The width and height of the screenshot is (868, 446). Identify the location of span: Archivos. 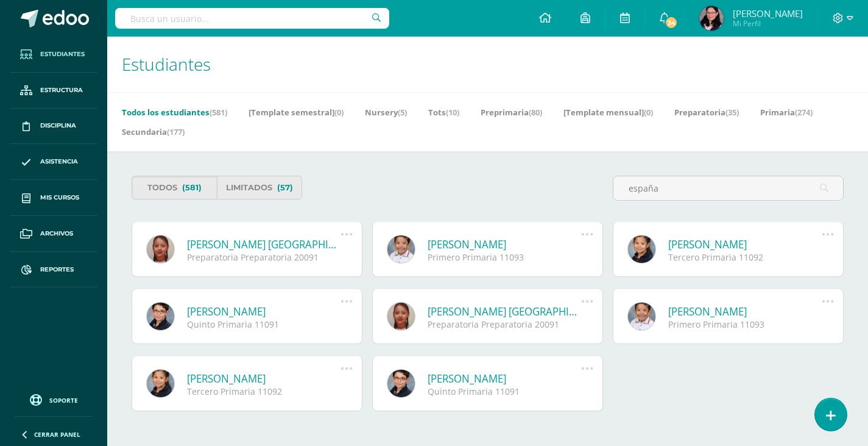
(57, 234).